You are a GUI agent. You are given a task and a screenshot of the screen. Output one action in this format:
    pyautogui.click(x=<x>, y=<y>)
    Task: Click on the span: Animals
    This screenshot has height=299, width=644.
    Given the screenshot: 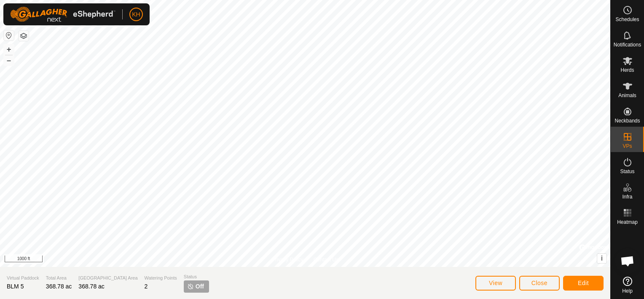 What is the action you would take?
    pyautogui.click(x=627, y=95)
    